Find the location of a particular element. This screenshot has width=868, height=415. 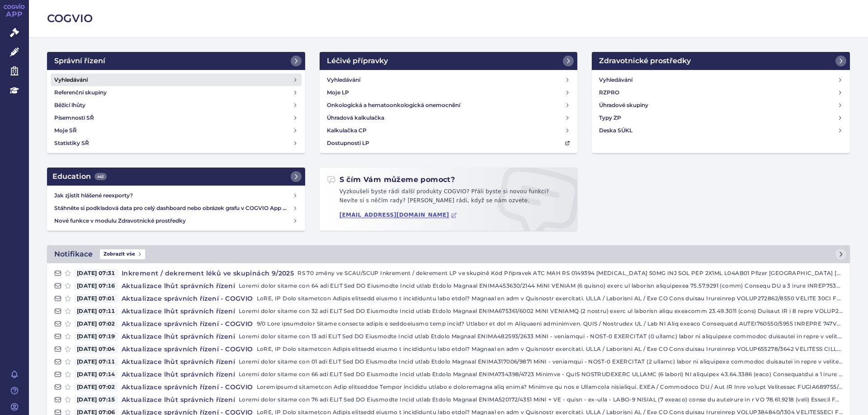

a: Dostupnosti LP is located at coordinates (448, 143).